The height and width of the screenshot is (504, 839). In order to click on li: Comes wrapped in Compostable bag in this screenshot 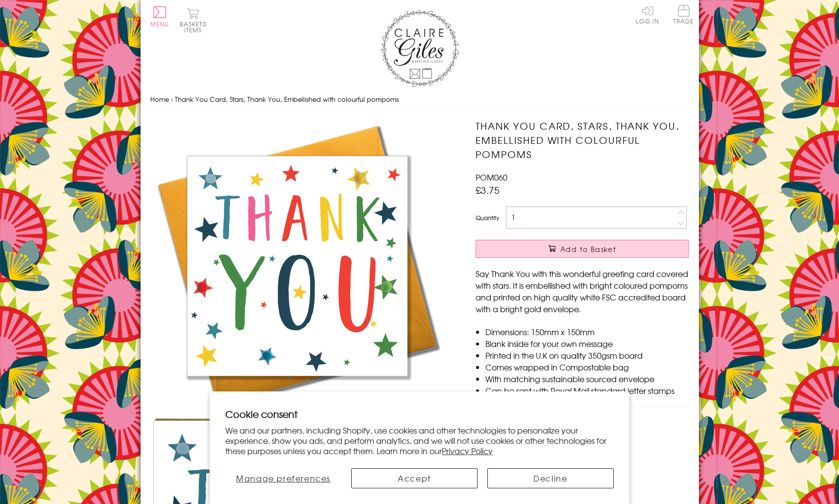, I will do `click(587, 367)`.